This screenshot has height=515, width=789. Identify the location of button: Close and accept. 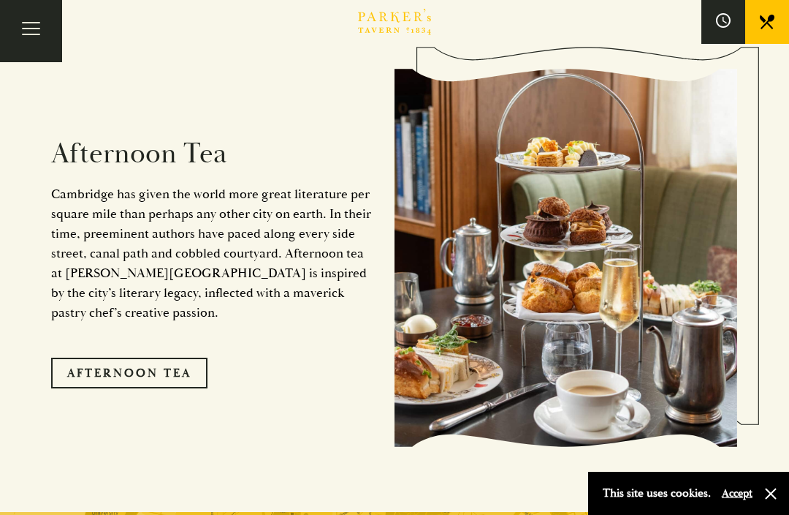
(771, 493).